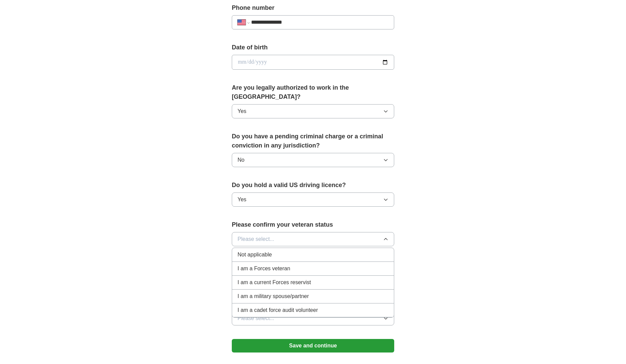 Image resolution: width=626 pixels, height=364 pixels. Describe the element at coordinates (313, 141) in the screenshot. I see `label: Do you have a pending criminal charge or a criminal conviction in any jurisdiction?` at that location.